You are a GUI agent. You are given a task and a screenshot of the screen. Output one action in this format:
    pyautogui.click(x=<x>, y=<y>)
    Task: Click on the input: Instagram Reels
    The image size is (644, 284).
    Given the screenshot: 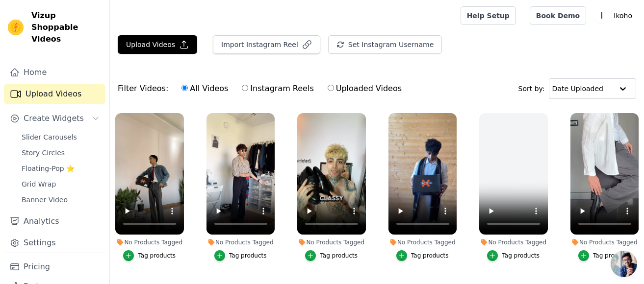 What is the action you would take?
    pyautogui.click(x=245, y=88)
    